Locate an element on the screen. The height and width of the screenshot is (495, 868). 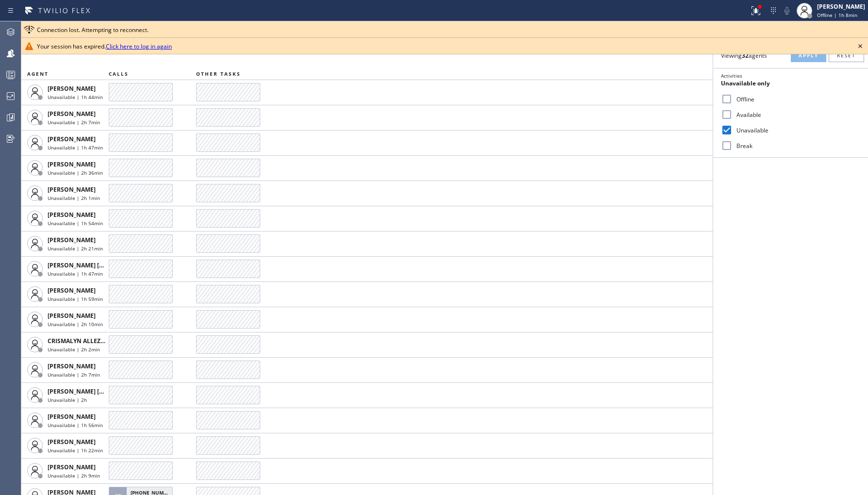
span: Unavailable only is located at coordinates (745, 83).